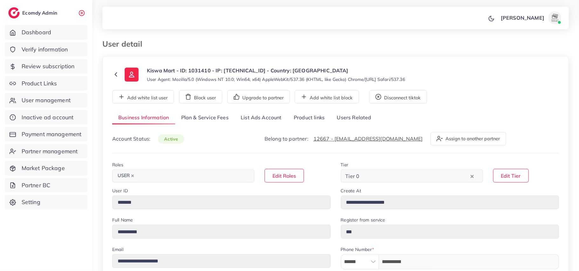  What do you see at coordinates (132, 75) in the screenshot?
I see `img: ic-user-info.36bf1079.svg` at bounding box center [132, 75].